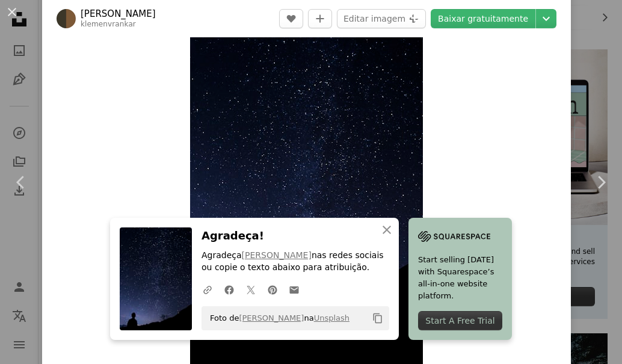  Describe the element at coordinates (295, 262) in the screenshot. I see `p: Agradeça nas redes sociais ou copie o texto abaixo para atribuição.` at that location.